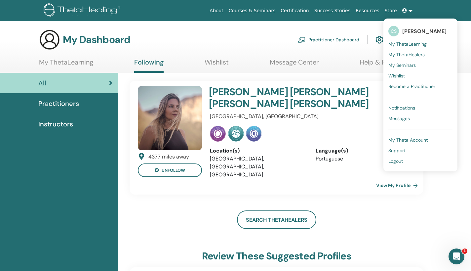  What do you see at coordinates (328, 40) in the screenshot?
I see `a: Practitioner Dashboard` at bounding box center [328, 40].